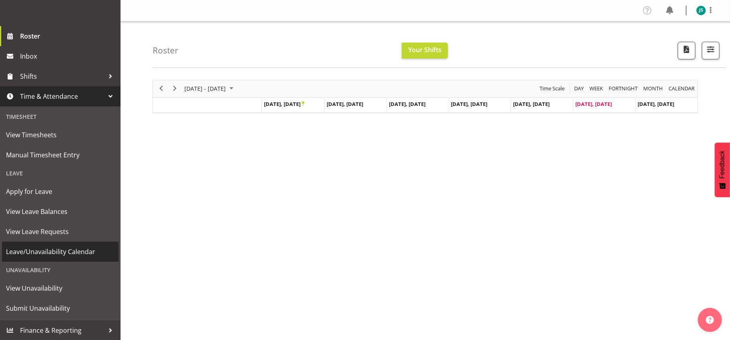 This screenshot has width=730, height=340. What do you see at coordinates (723, 170) in the screenshot?
I see `button: Feedback - Show survey` at bounding box center [723, 170].